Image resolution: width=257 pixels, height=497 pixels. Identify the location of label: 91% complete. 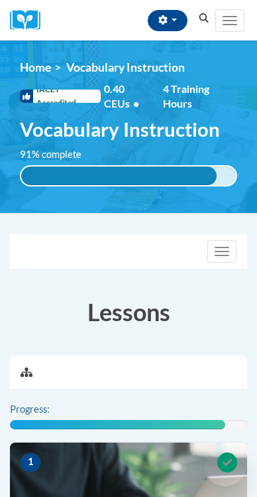
(58, 154).